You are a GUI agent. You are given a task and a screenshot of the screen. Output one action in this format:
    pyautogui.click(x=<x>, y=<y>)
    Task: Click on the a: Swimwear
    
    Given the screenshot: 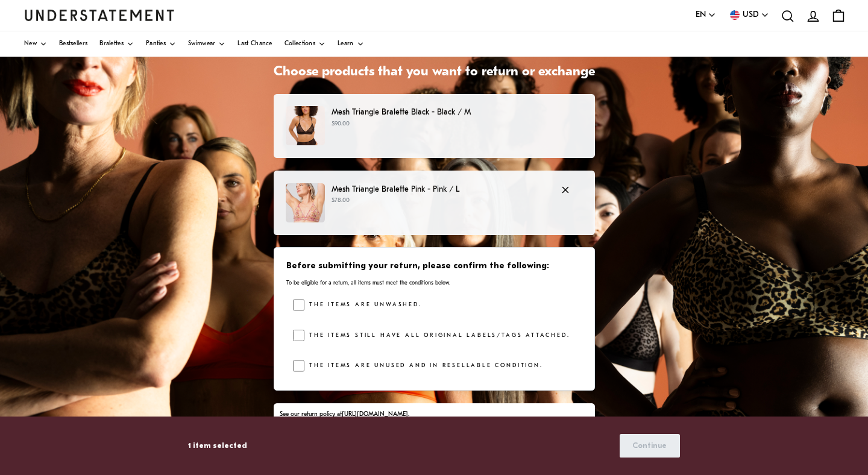 What is the action you would take?
    pyautogui.click(x=207, y=44)
    